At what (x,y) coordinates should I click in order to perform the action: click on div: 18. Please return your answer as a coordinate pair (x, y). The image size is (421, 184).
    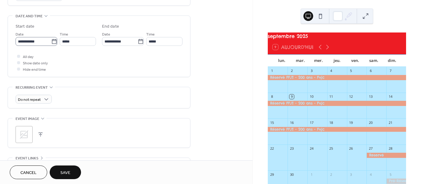
    Looking at the image, I should click on (331, 123).